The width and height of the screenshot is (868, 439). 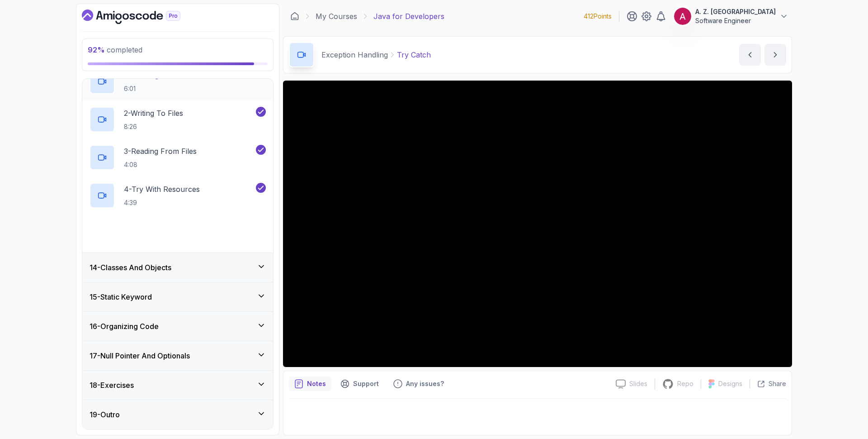 I want to click on button: next content, so click(x=776, y=55).